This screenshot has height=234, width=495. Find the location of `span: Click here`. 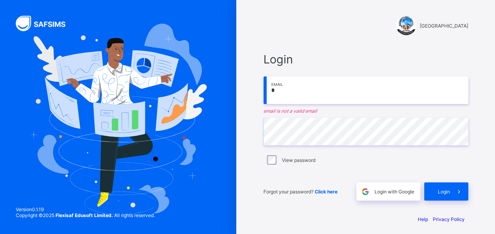

span: Click here is located at coordinates (326, 191).